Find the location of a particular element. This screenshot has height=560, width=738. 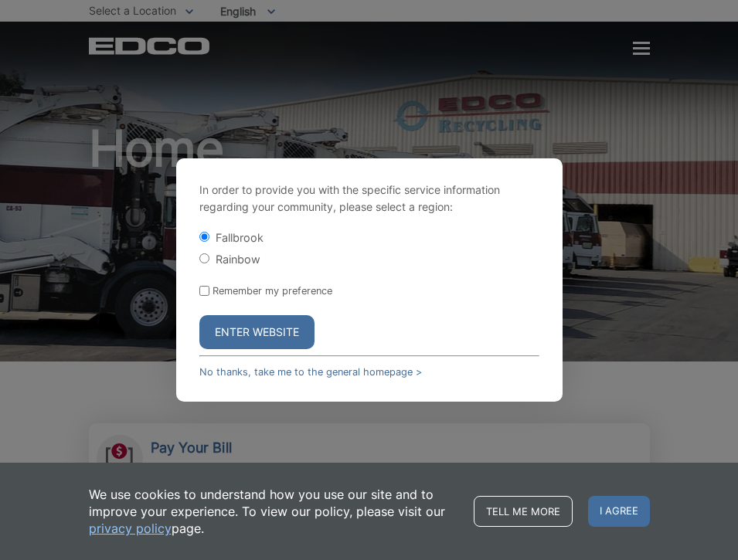

label: Rainbow is located at coordinates (238, 259).